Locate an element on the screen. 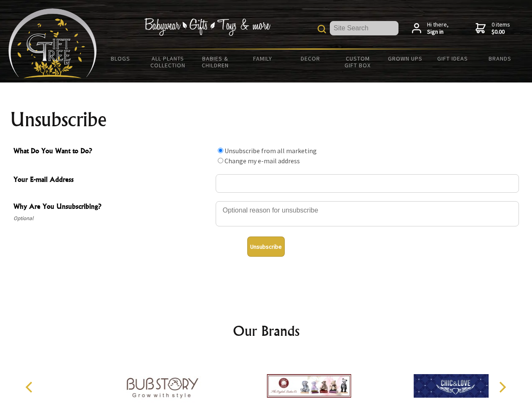 The image size is (532, 404). img: Babywear - Gifts - Toys & more is located at coordinates (207, 27).